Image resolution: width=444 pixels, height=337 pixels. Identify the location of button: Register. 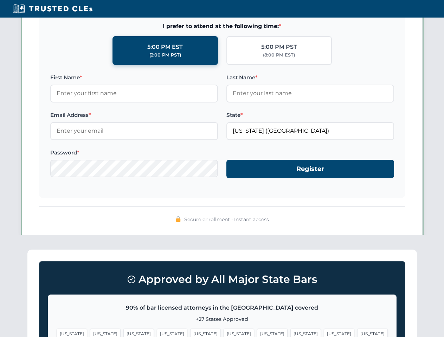
(310, 169).